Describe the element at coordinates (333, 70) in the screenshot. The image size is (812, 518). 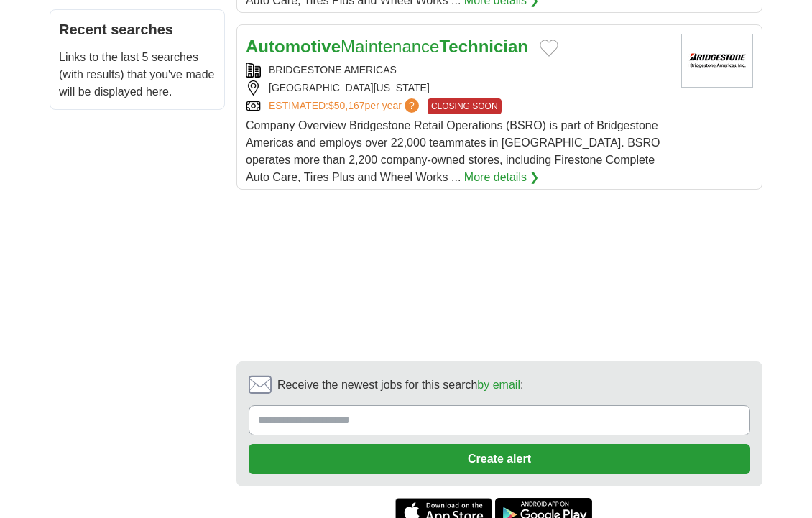
I see `a: BRIDGESTONE AMERICAS` at that location.